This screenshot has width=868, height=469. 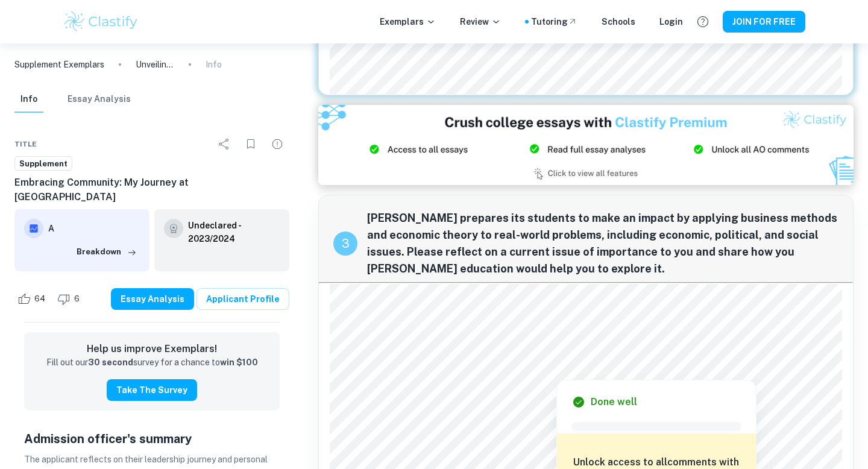 I want to click on div: Share, so click(x=224, y=144).